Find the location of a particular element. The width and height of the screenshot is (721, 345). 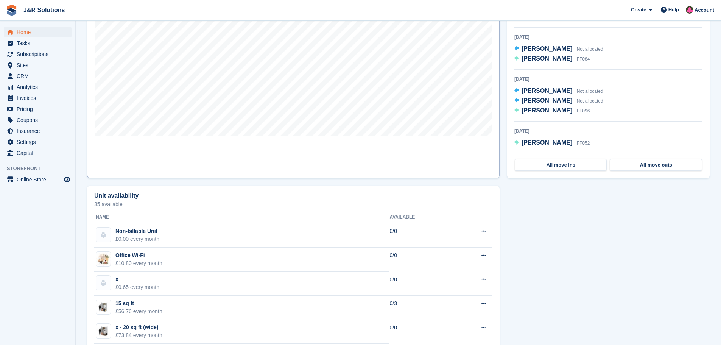

span: Insurance is located at coordinates (39, 131).